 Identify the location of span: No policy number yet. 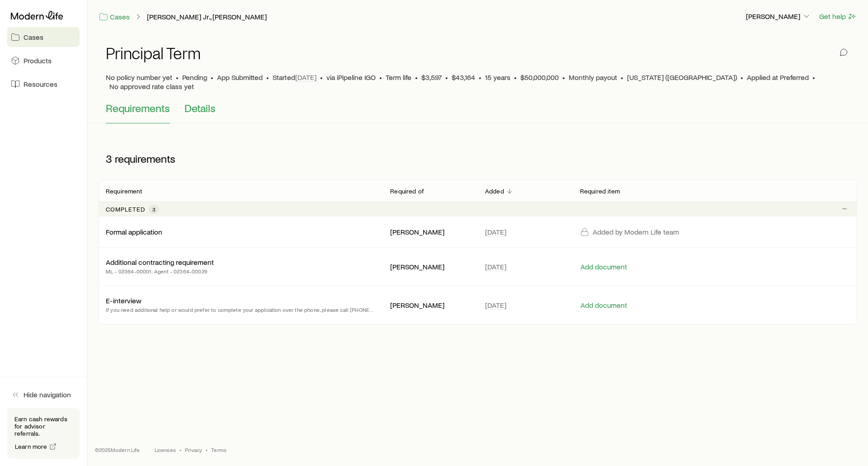
(139, 77).